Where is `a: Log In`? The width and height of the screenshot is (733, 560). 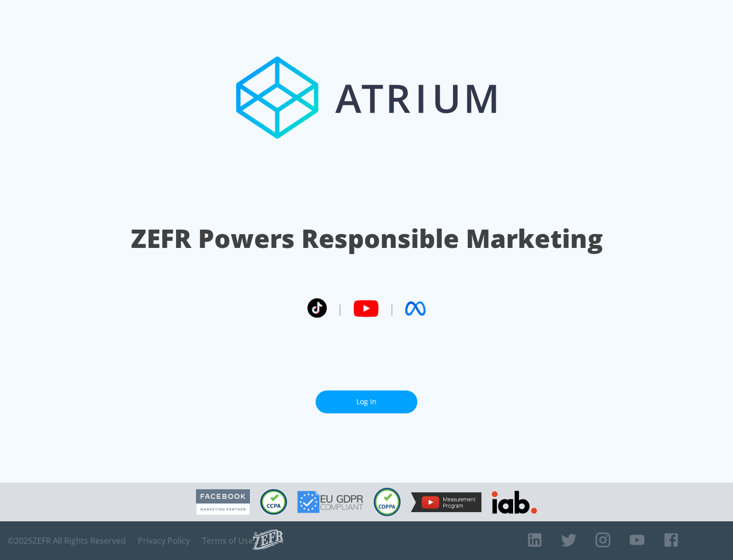 a: Log In is located at coordinates (366, 402).